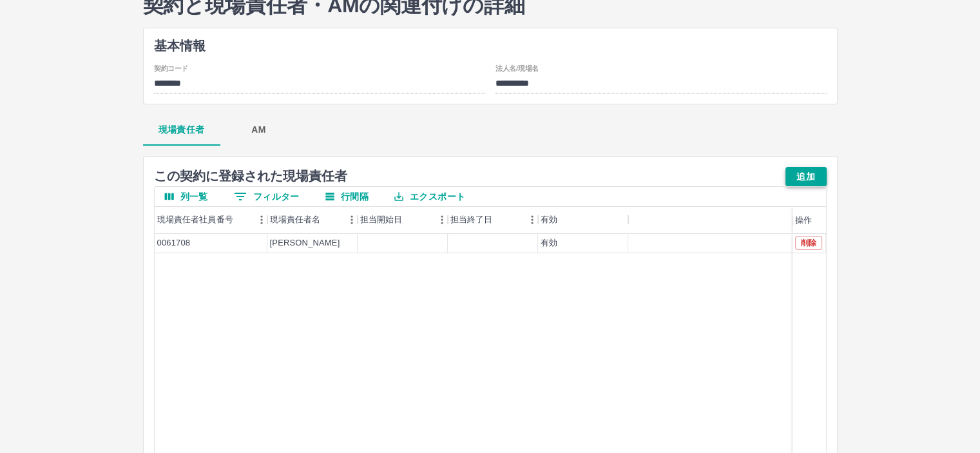 Image resolution: width=980 pixels, height=453 pixels. Describe the element at coordinates (267, 197) in the screenshot. I see `button: フィルター表示` at that location.